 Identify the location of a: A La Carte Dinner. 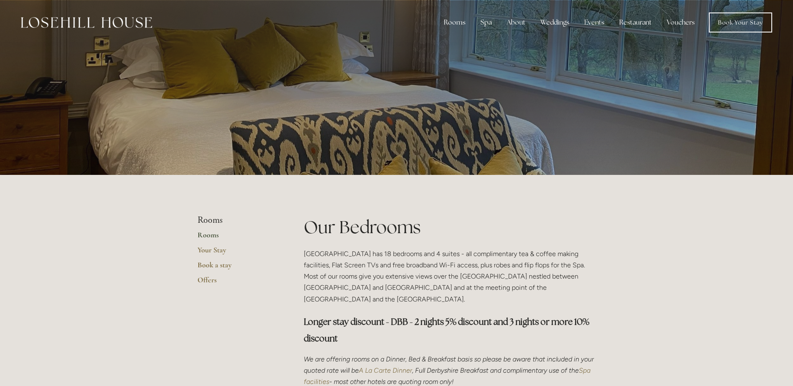
(385, 370).